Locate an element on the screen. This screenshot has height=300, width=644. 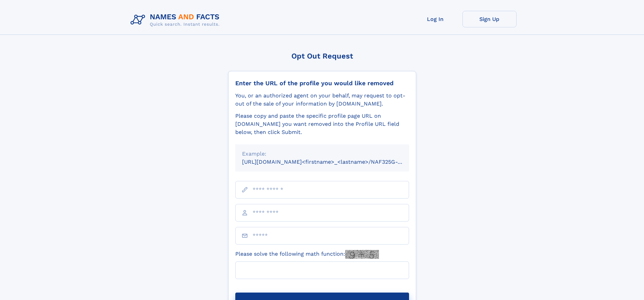
div: You, or an authorized agent on your behalf, may request to opt-out of the sale of your informatio... is located at coordinates (322, 100).